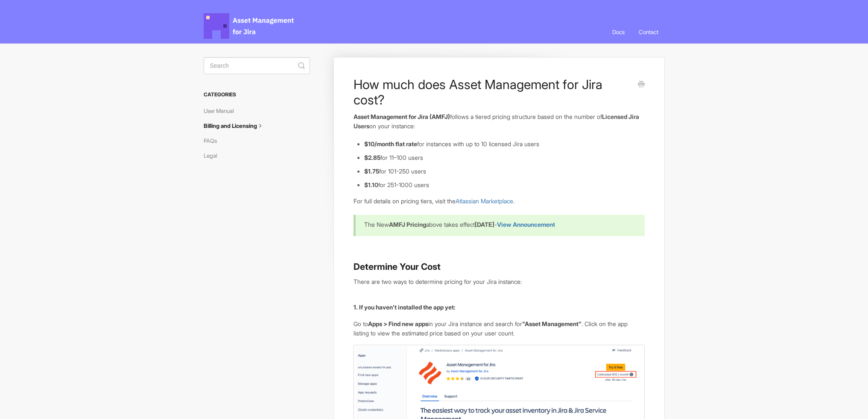  What do you see at coordinates (504, 185) in the screenshot?
I see `li: for 251-1000 users` at bounding box center [504, 185].